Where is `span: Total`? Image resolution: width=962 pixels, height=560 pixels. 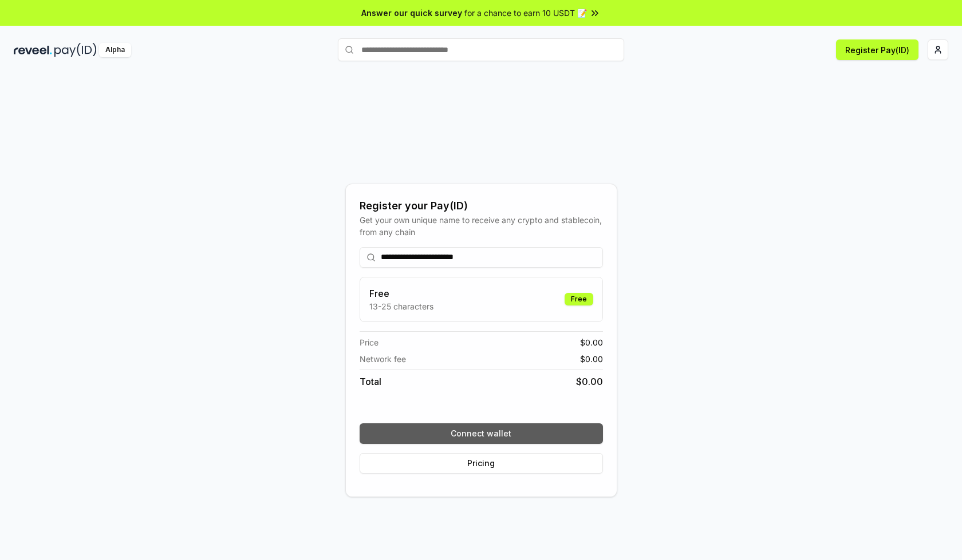 span: Total is located at coordinates (370, 382).